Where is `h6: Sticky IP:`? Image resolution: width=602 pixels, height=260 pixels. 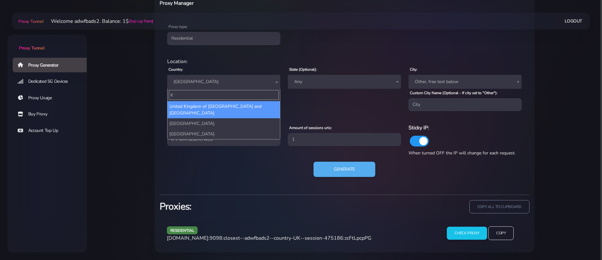
h6: Sticky IP: is located at coordinates (465, 128).